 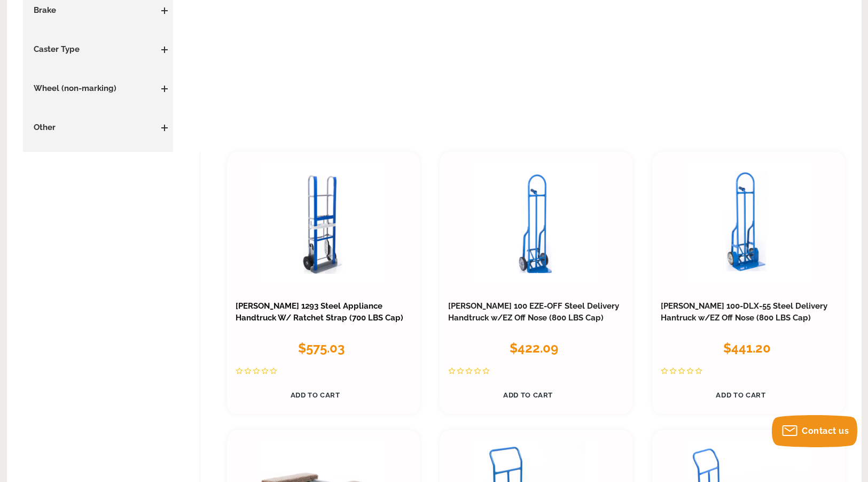 What do you see at coordinates (98, 10) in the screenshot?
I see `h3: Brake` at bounding box center [98, 10].